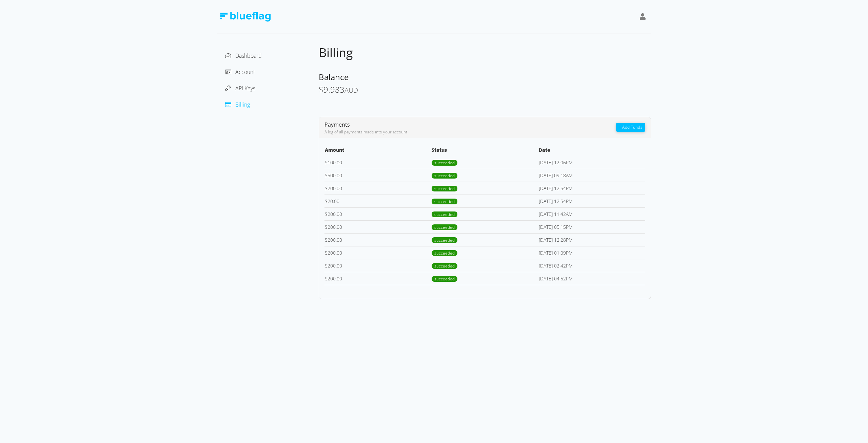  I want to click on span: Balance, so click(334, 77).